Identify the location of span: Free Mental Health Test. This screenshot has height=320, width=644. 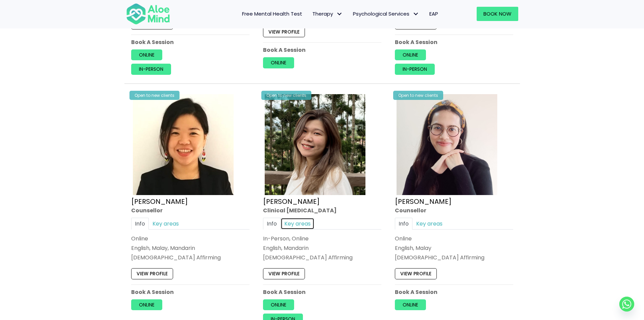
(272, 14).